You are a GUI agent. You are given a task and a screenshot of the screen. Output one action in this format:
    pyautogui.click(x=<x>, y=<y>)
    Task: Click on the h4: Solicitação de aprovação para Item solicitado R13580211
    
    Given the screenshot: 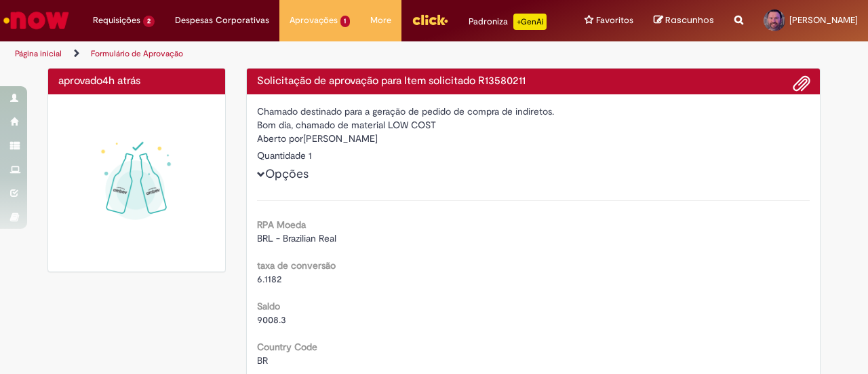 What is the action you would take?
    pyautogui.click(x=534, y=82)
    